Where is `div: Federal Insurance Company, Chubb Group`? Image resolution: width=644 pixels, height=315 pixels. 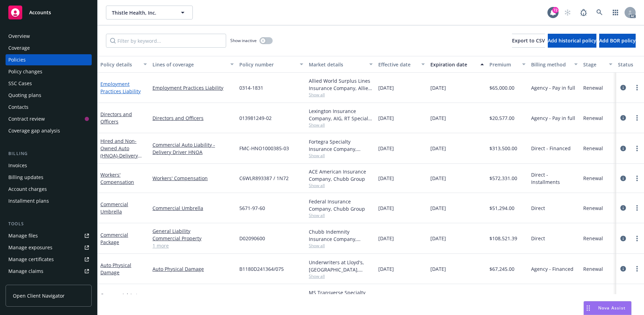
div: Federal Insurance Company, Chubb Group is located at coordinates (341, 205).